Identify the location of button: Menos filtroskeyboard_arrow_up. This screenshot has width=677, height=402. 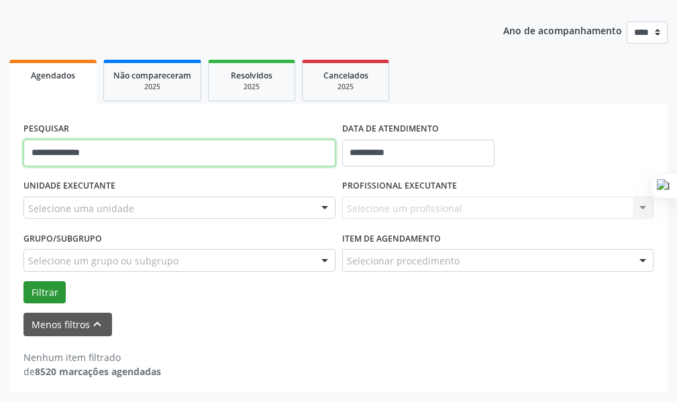
(68, 324).